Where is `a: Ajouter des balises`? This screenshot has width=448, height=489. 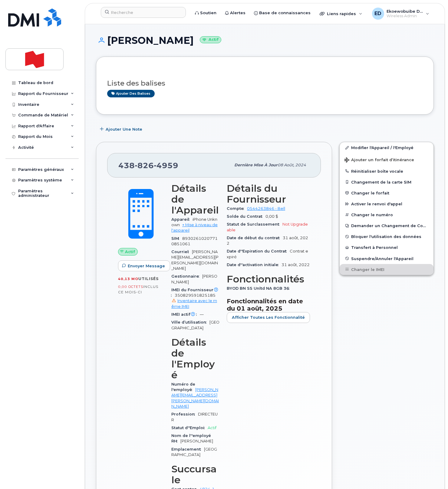 a: Ajouter des balises is located at coordinates (131, 94).